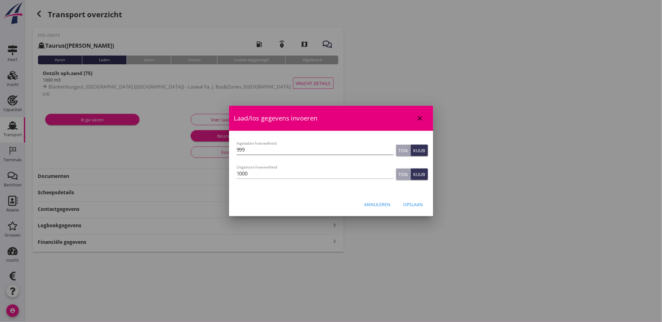 This screenshot has height=322, width=662. Describe the element at coordinates (315, 150) in the screenshot. I see `input: Ingeladen hoeveelheid` at that location.